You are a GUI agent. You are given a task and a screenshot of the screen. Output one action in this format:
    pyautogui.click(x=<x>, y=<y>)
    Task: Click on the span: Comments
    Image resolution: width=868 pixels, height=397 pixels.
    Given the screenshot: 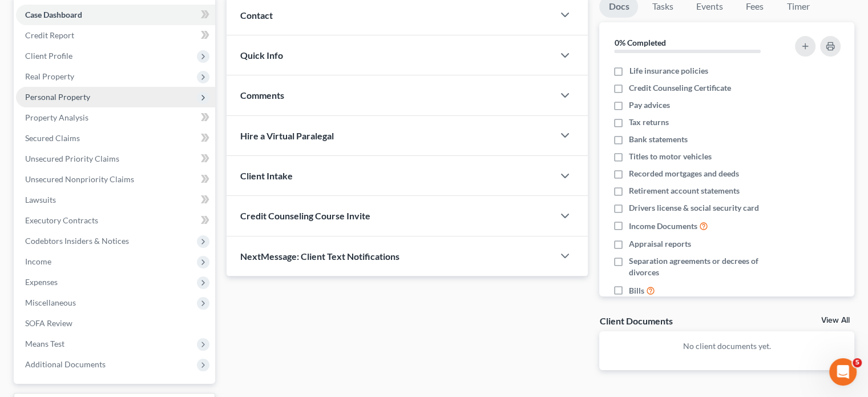 What is the action you would take?
    pyautogui.click(x=262, y=95)
    